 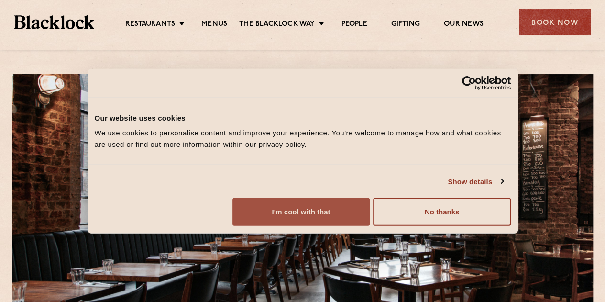 I want to click on div: Book Now, so click(x=555, y=22).